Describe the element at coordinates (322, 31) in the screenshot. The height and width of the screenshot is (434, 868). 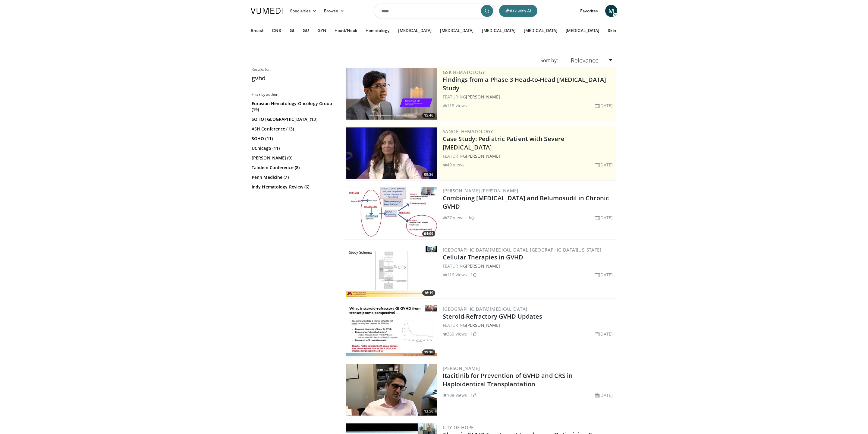
I see `button: GYN` at that location.